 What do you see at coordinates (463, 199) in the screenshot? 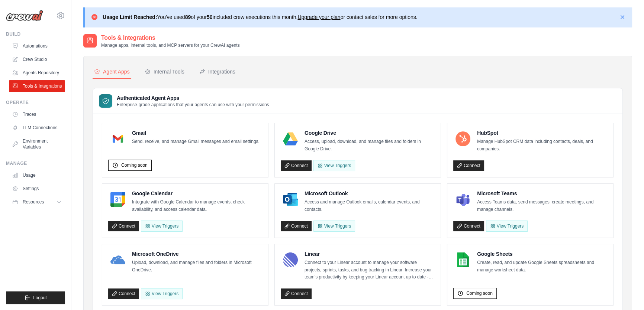
I see `img: Microsoft Teams Logo` at bounding box center [463, 199].